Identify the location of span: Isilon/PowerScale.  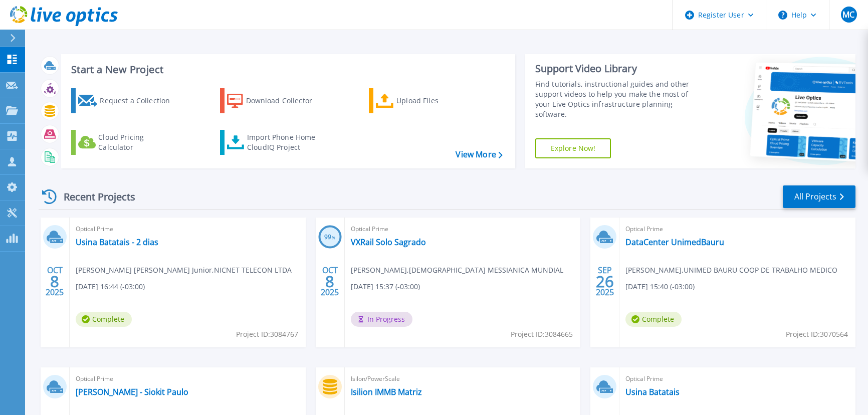
(463, 379).